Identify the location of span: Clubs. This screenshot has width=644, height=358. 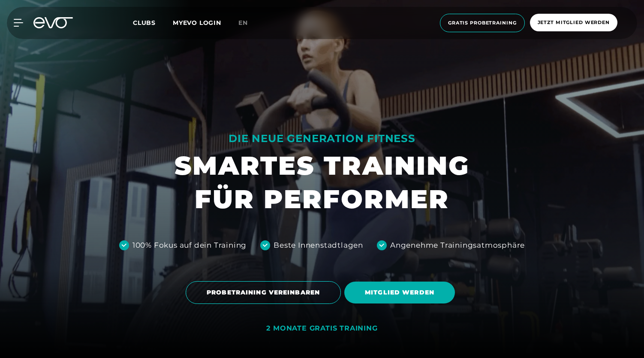
(144, 23).